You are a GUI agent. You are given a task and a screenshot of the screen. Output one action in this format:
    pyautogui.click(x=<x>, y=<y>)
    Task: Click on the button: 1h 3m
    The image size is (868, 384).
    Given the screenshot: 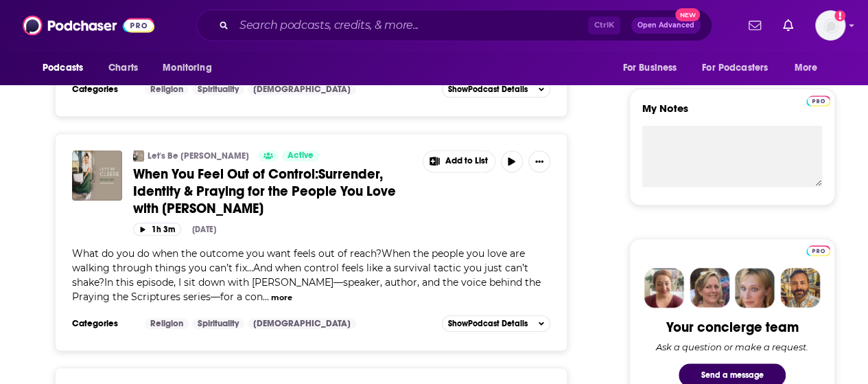 What is the action you would take?
    pyautogui.click(x=158, y=229)
    